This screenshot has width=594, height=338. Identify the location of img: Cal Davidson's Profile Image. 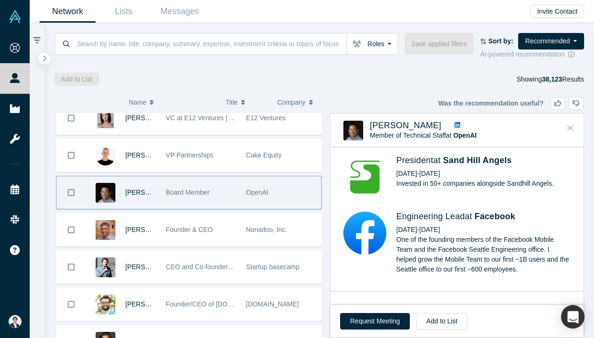
(105, 155).